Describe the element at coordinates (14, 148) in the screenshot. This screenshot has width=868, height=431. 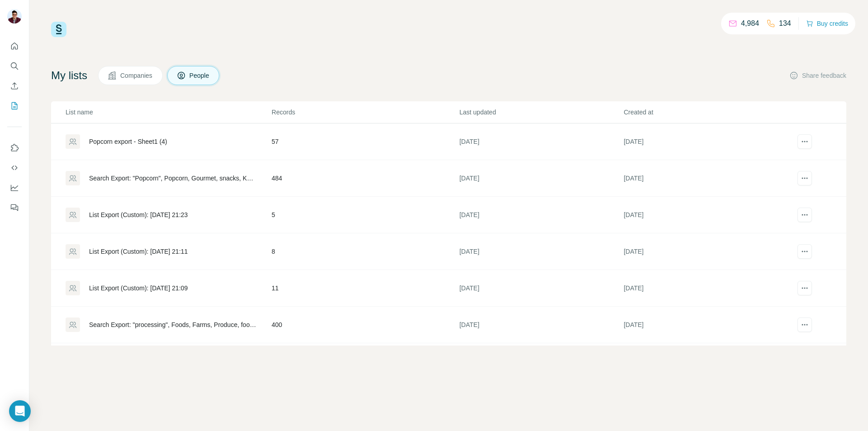
I see `button: Use Surfe on LinkedIn` at that location.